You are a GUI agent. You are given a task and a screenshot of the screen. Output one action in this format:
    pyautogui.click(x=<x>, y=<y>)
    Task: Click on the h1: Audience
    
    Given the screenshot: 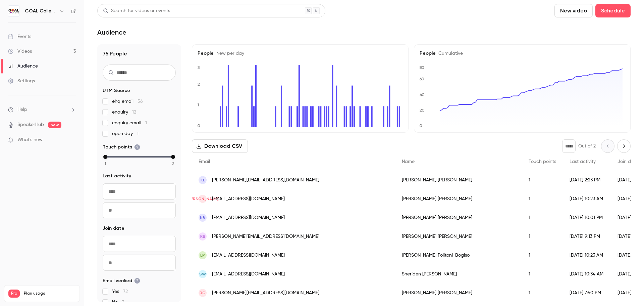 What is the action you would take?
    pyautogui.click(x=112, y=32)
    